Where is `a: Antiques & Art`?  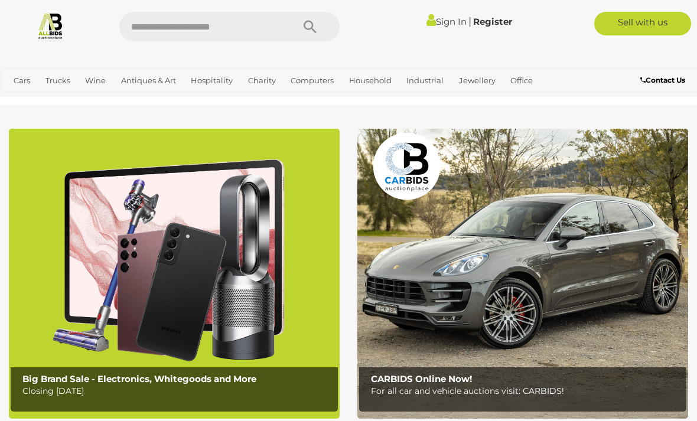 a: Antiques & Art is located at coordinates (148, 80).